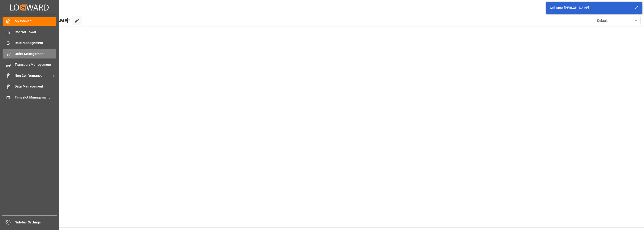  Describe the element at coordinates (602, 21) in the screenshot. I see `span: Default` at that location.